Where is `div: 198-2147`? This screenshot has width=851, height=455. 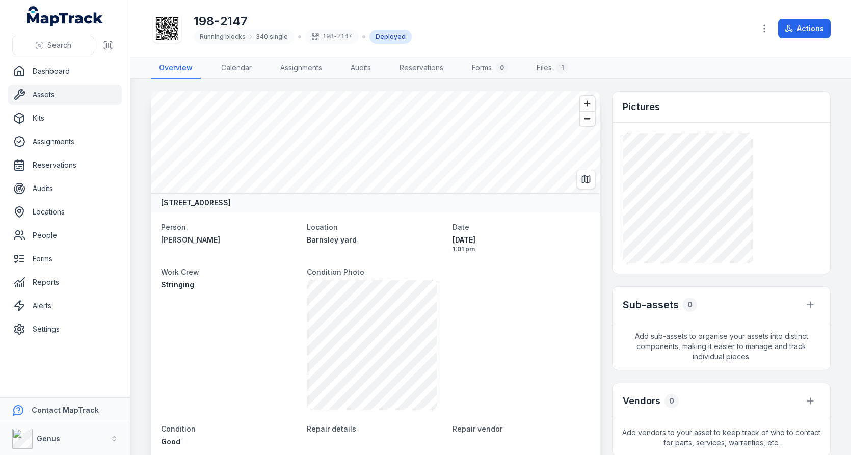
div: 198-2147 is located at coordinates (332, 37).